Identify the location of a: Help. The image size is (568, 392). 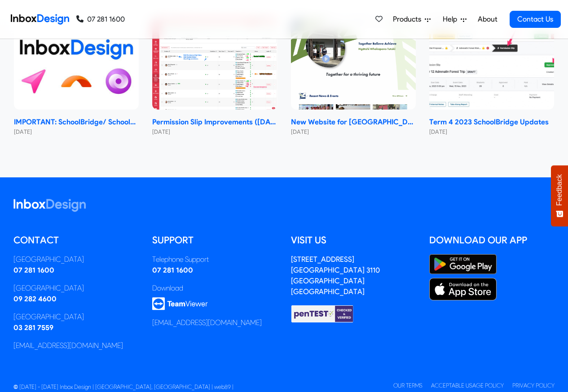
(454, 20).